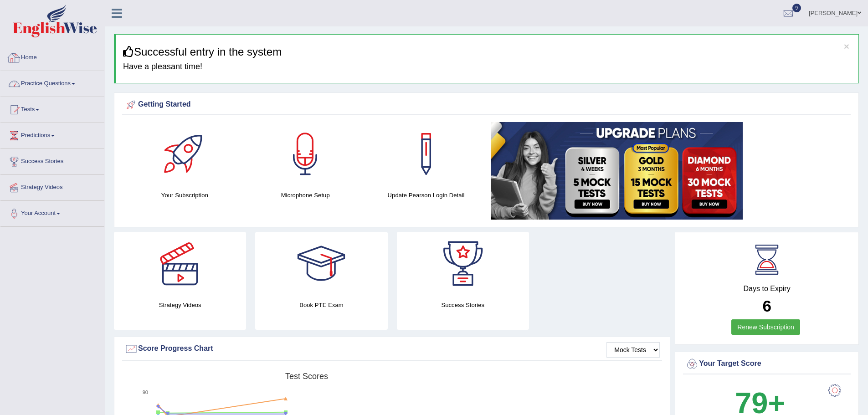  Describe the element at coordinates (798, 8) in the screenshot. I see `span: 9` at that location.